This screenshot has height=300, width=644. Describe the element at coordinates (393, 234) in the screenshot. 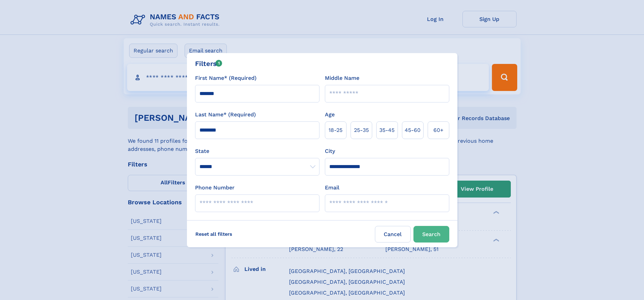

I see `label: Cancel` at that location.